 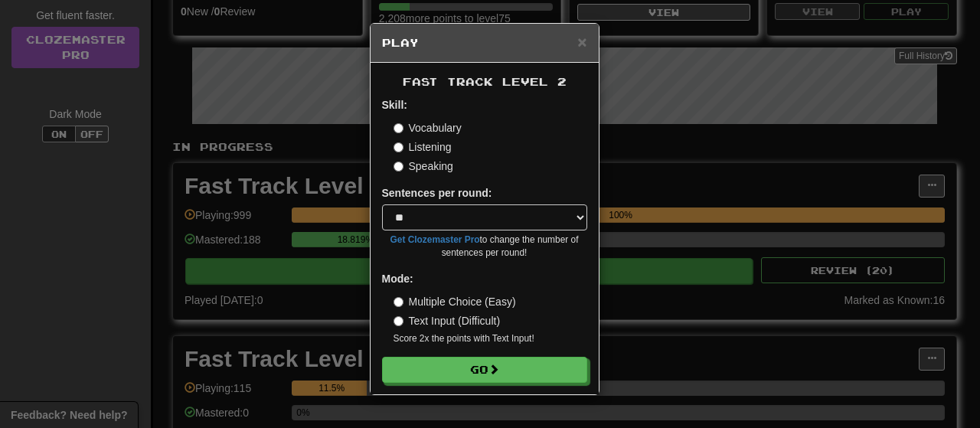 What do you see at coordinates (398, 147) in the screenshot?
I see `input: Listening` at bounding box center [398, 147].